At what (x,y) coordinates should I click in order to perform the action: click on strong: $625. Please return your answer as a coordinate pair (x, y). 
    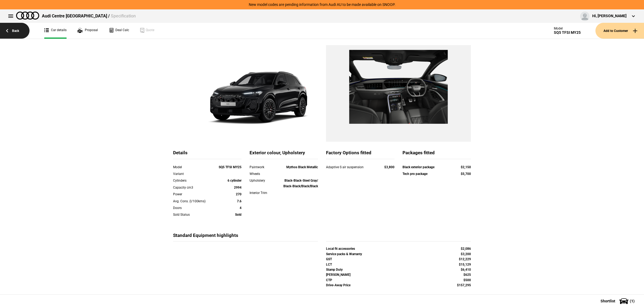
    Looking at the image, I should click on (467, 274).